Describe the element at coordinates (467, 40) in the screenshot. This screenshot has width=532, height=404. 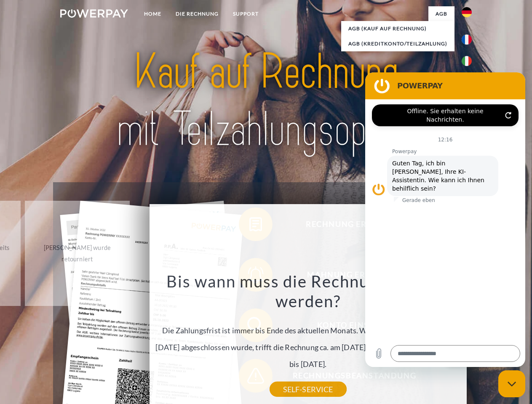
I see `img: fr` at that location.